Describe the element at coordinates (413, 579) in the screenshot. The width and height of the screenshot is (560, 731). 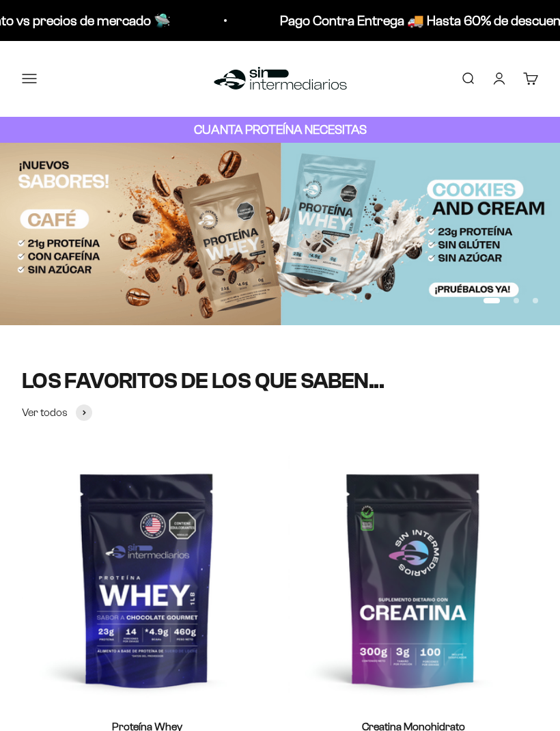
I see `img: Creatina Monohidrato` at that location.